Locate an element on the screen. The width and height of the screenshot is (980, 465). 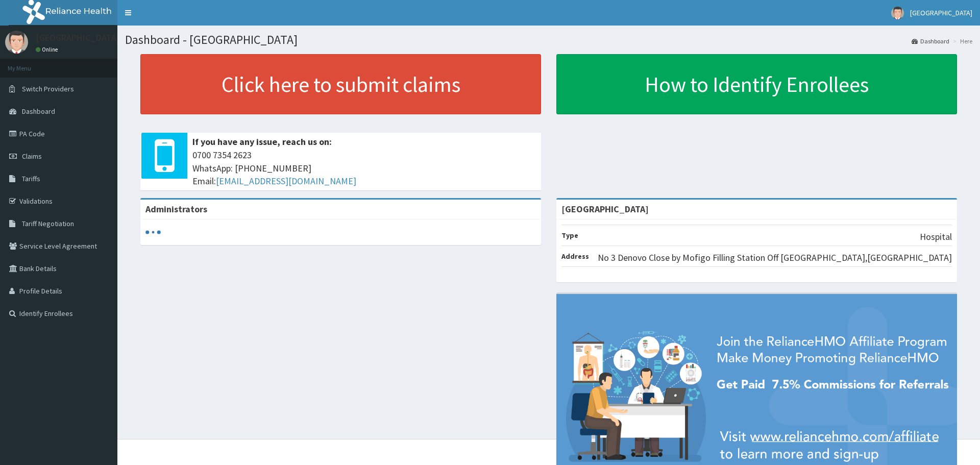
a: Click here to submit claims is located at coordinates (340, 84).